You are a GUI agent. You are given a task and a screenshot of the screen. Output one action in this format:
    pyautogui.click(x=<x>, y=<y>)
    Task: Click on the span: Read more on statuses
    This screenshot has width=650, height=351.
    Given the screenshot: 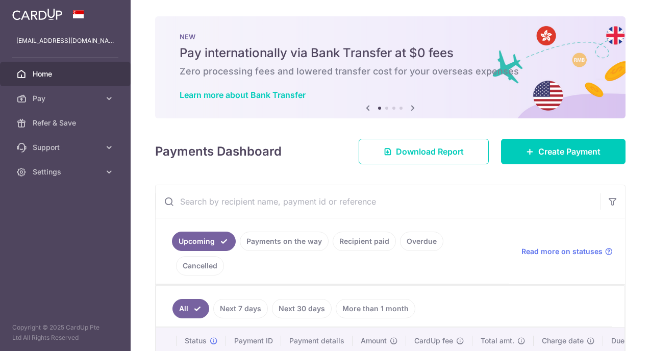 What is the action you would take?
    pyautogui.click(x=562, y=252)
    